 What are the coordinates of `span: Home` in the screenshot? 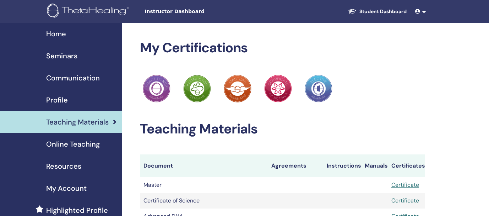 It's located at (56, 34).